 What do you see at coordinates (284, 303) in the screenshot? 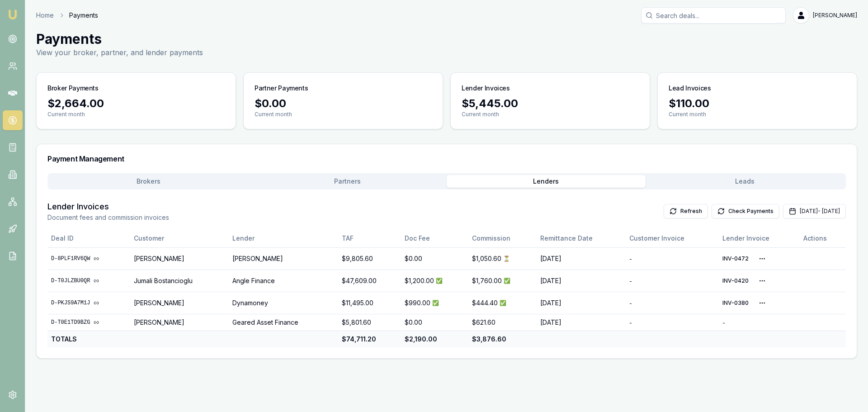
I see `td: Dynamoney` at bounding box center [284, 303].